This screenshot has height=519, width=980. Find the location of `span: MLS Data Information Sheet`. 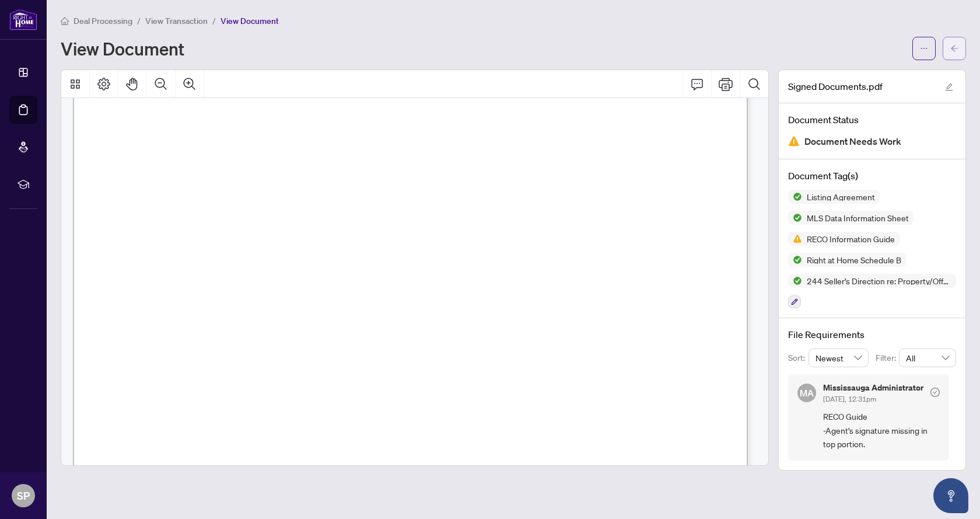

span: MLS Data Information Sheet is located at coordinates (858, 218).